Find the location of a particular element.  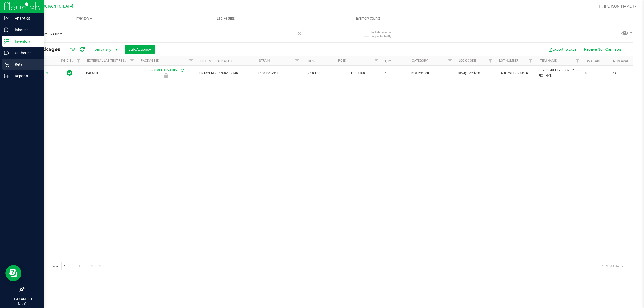

inline-svg: Analytics is located at coordinates (7, 18).